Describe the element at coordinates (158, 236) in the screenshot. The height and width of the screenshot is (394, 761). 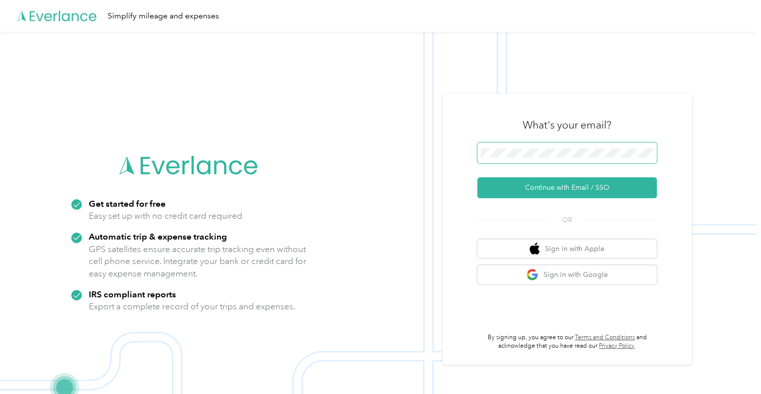
I see `strong: Automatic trip & expense tracking` at that location.